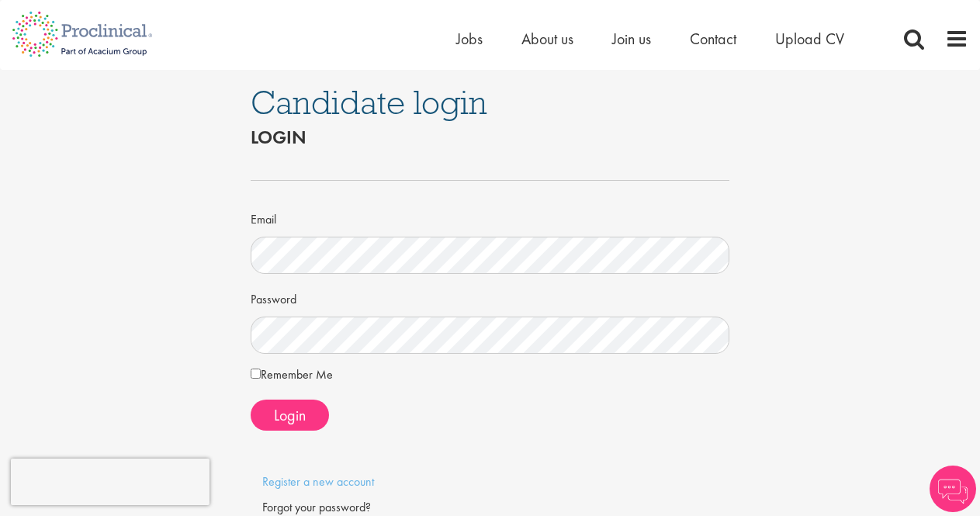 This screenshot has width=980, height=516. Describe the element at coordinates (318, 481) in the screenshot. I see `a: Register a new account` at that location.